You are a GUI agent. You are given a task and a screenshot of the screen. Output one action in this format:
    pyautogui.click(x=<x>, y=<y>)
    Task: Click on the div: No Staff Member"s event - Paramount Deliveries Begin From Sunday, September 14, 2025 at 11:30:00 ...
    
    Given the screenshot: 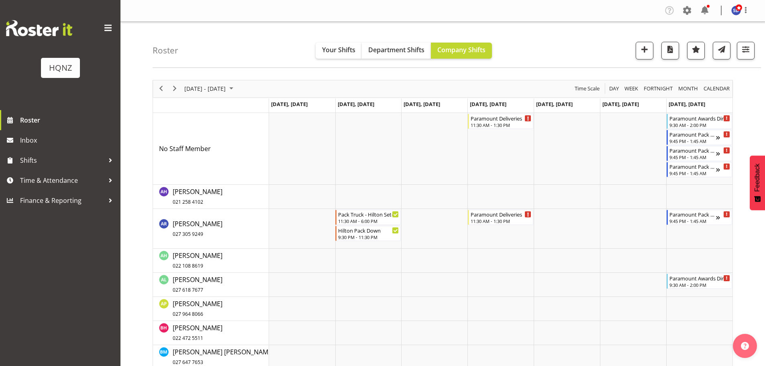 What is the action you would take?
    pyautogui.click(x=500, y=121)
    